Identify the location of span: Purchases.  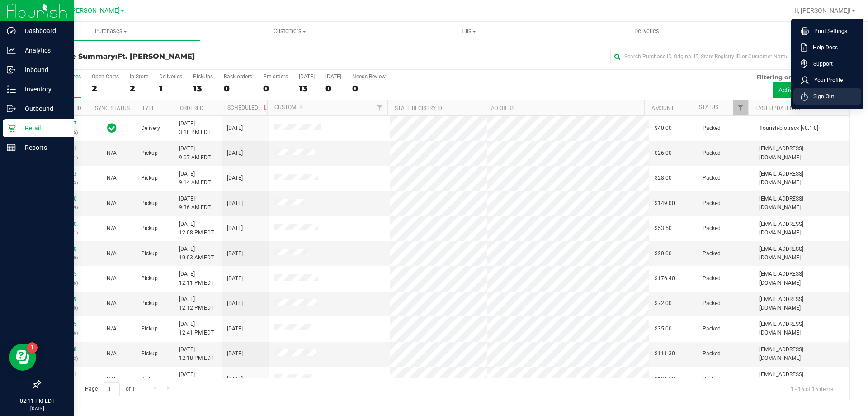
(111, 31).